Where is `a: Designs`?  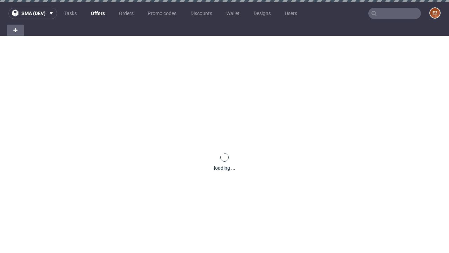
a: Designs is located at coordinates (262, 13).